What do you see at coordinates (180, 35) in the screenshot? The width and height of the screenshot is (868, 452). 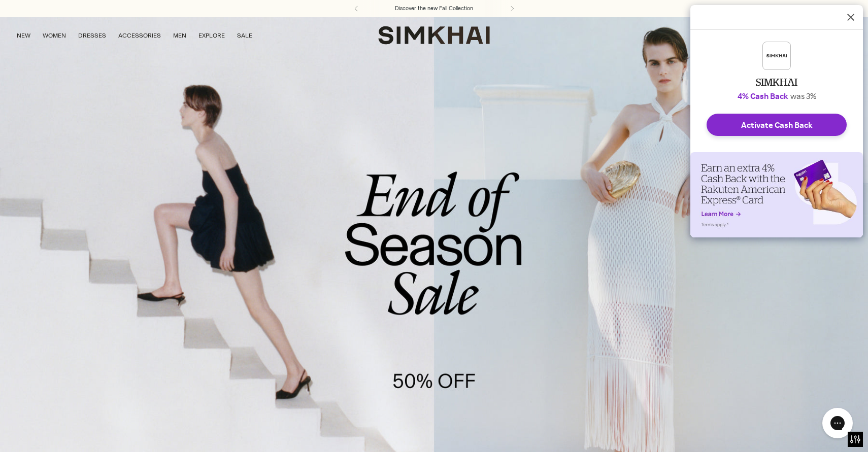 I see `a: MEN` at bounding box center [180, 35].